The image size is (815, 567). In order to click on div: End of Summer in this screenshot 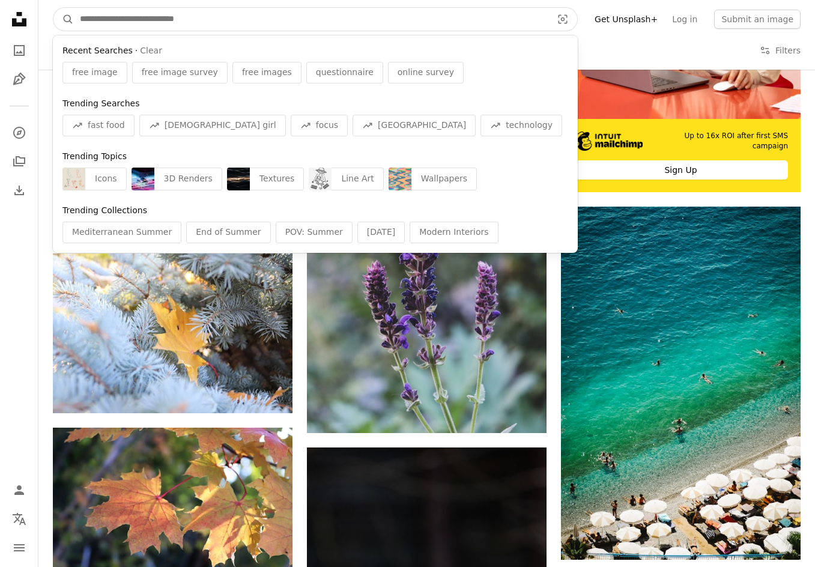, I will do `click(228, 233)`.